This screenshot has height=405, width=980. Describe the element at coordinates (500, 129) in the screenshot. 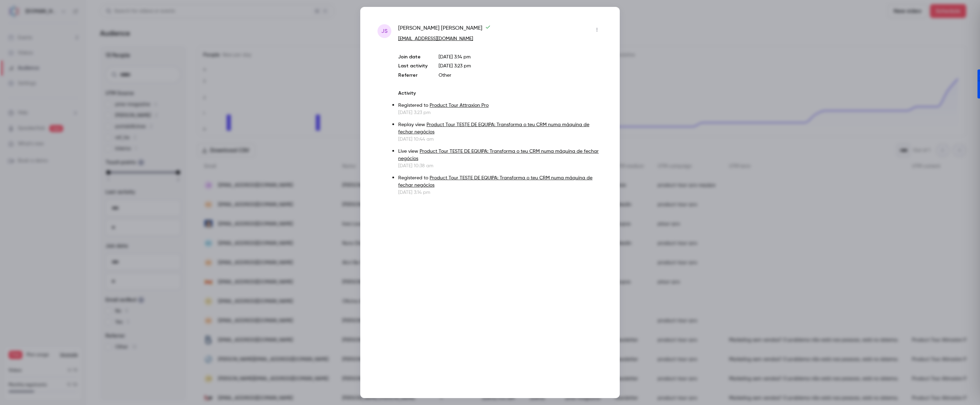

I see `p: Replay view` at that location.